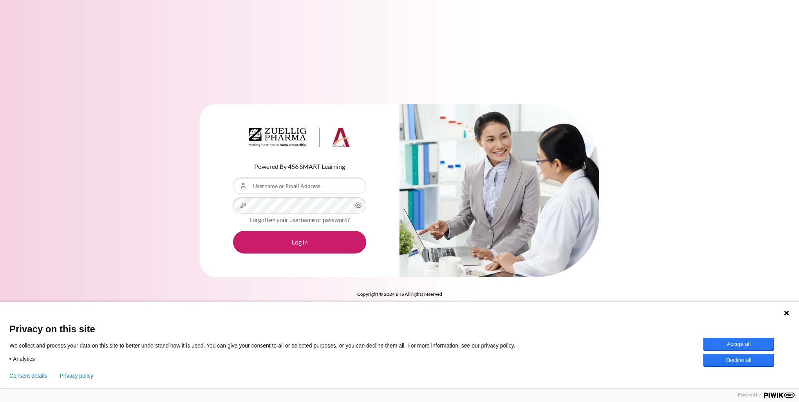 The image size is (799, 402). Describe the element at coordinates (300, 139) in the screenshot. I see `a: Architeck` at that location.